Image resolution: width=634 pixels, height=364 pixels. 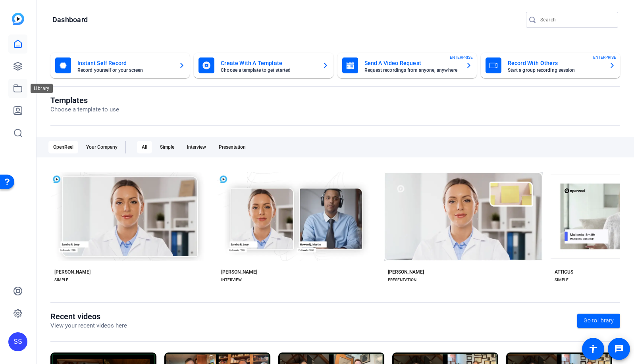 What do you see at coordinates (120, 66) in the screenshot?
I see `button: Instant Self RecordRecord yourself or your screen` at bounding box center [120, 66].